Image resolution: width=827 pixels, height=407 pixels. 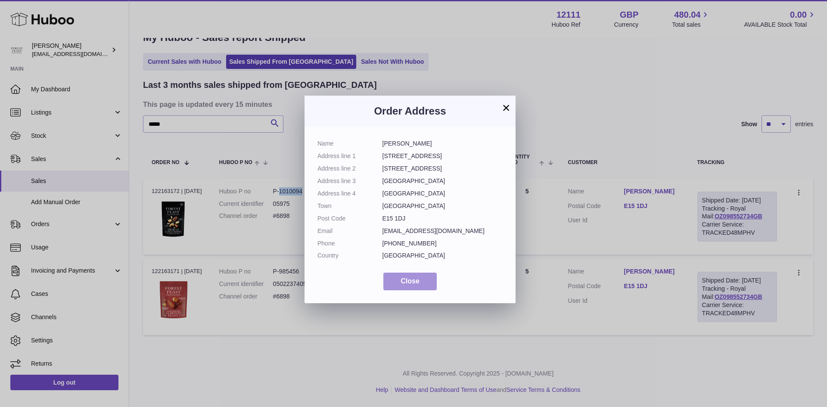 What do you see at coordinates (350, 143) in the screenshot?
I see `dt: Name` at bounding box center [350, 143].